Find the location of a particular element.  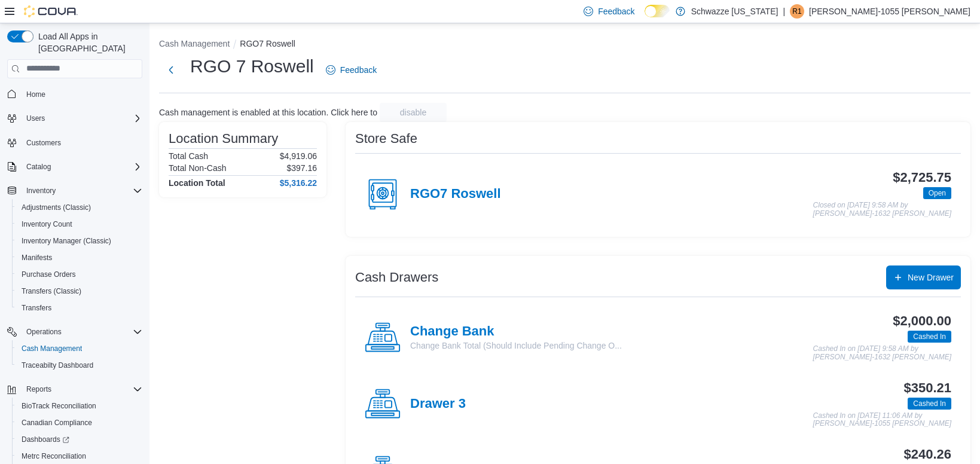

p: Cash management is enabled at this location. Click here to is located at coordinates (268, 112).